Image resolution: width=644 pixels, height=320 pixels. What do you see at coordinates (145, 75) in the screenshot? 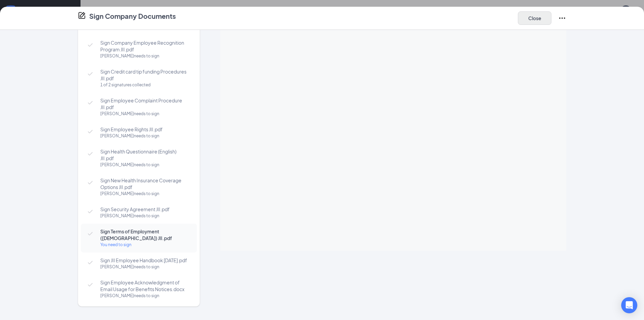
I see `span: Sign Credit card tip funding Procedures JII.pdf` at bounding box center [145, 75].